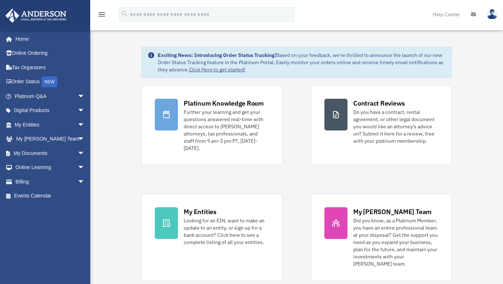 Image resolution: width=503 pixels, height=284 pixels. What do you see at coordinates (200, 212) in the screenshot?
I see `div: My Entities` at bounding box center [200, 212].